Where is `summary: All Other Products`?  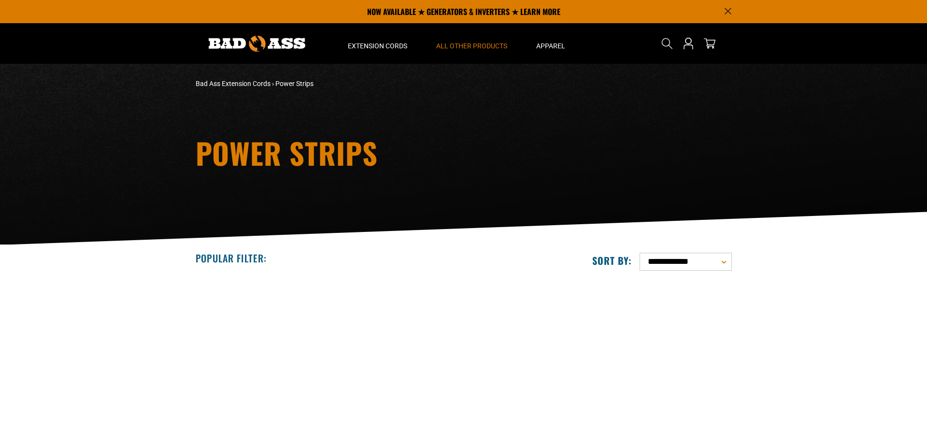
summary: All Other Products is located at coordinates (471, 43).